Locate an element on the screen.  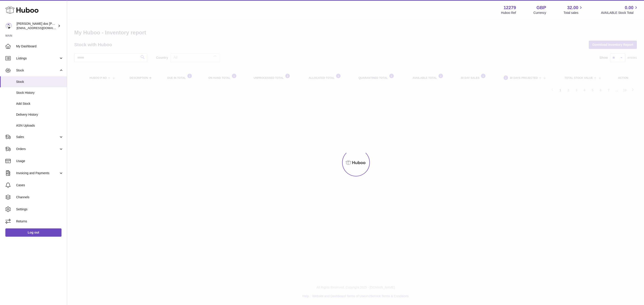
div: Huboo Ref is located at coordinates (508, 13).